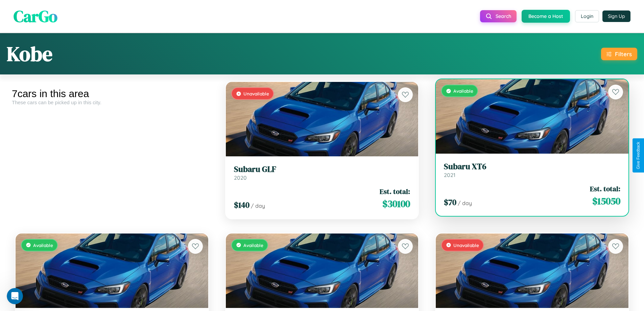  Describe the element at coordinates (112, 102) in the screenshot. I see `div: These cars can be picked up in this city.` at that location.